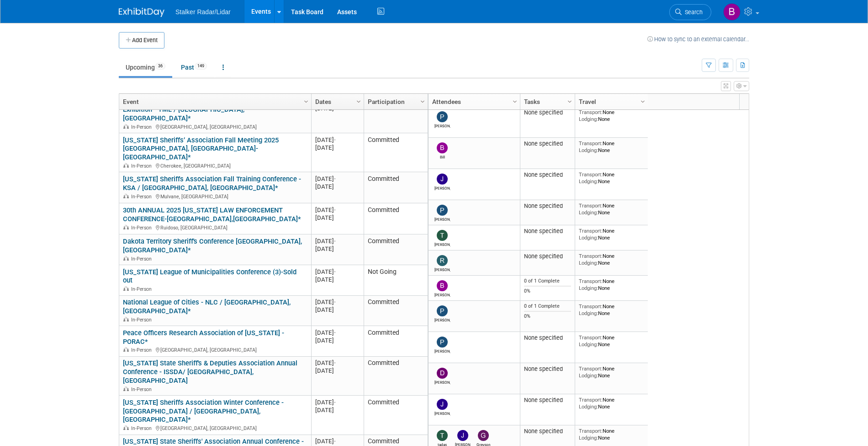 The image size is (868, 446). What do you see at coordinates (142, 40) in the screenshot?
I see `button: Add Event` at bounding box center [142, 40].